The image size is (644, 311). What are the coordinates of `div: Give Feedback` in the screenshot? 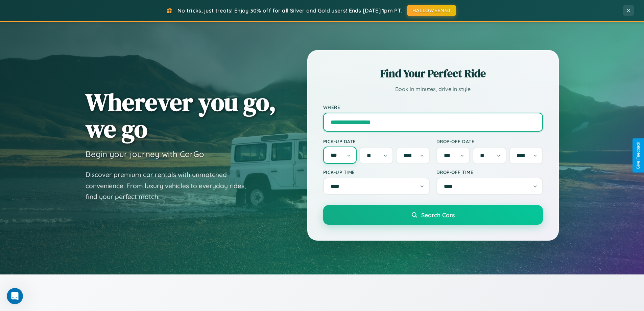 It's located at (639, 156).